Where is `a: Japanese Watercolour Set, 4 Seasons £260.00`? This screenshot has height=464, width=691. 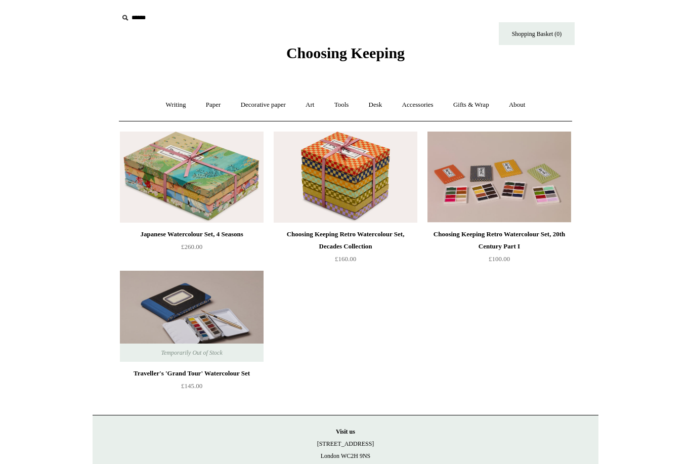 a: Japanese Watercolour Set, 4 Seasons £260.00 is located at coordinates (192, 249).